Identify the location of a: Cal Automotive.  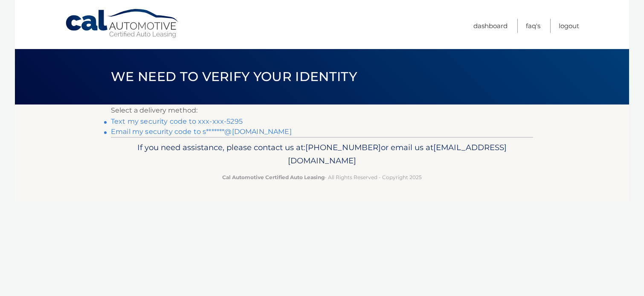
(122, 23).